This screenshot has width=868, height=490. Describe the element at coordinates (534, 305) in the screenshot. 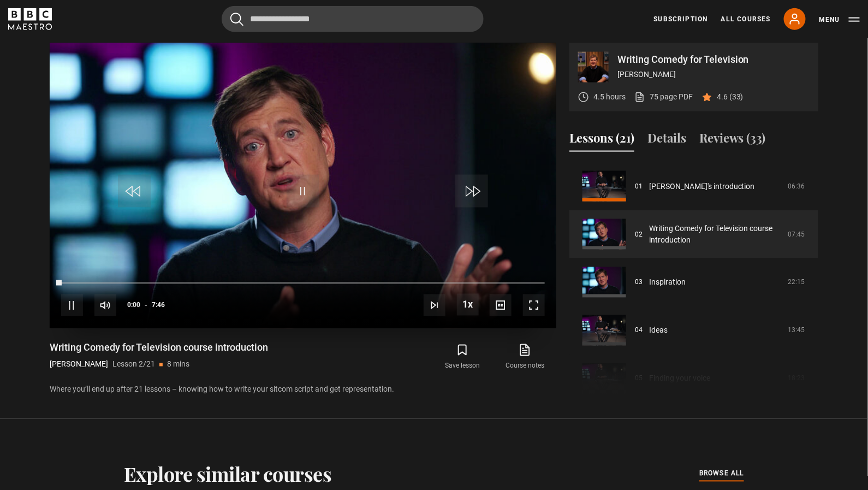

I see `button: Fullscreen` at that location.